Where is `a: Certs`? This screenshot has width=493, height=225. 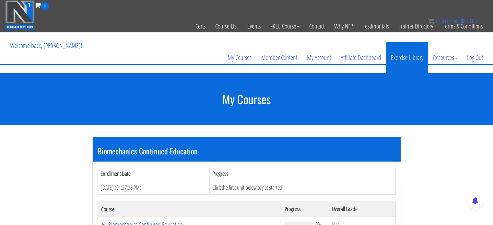 a: Certs is located at coordinates (200, 26).